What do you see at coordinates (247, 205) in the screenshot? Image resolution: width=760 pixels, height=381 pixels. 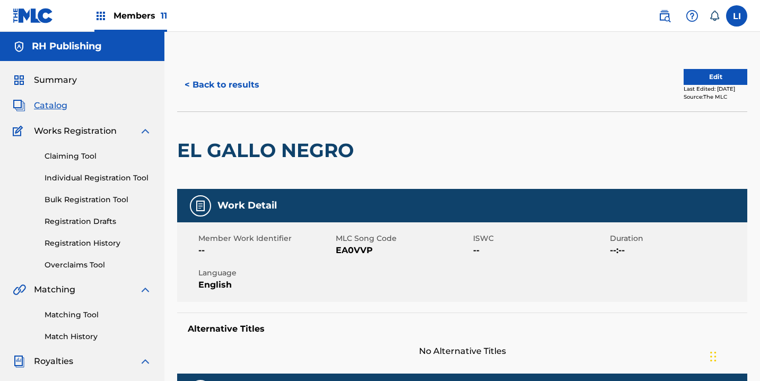 I see `h5: Work Detail` at bounding box center [247, 205].